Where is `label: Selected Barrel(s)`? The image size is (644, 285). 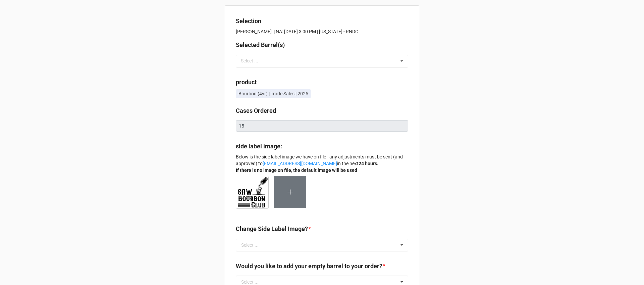
label: Selected Barrel(s) is located at coordinates (260, 45).